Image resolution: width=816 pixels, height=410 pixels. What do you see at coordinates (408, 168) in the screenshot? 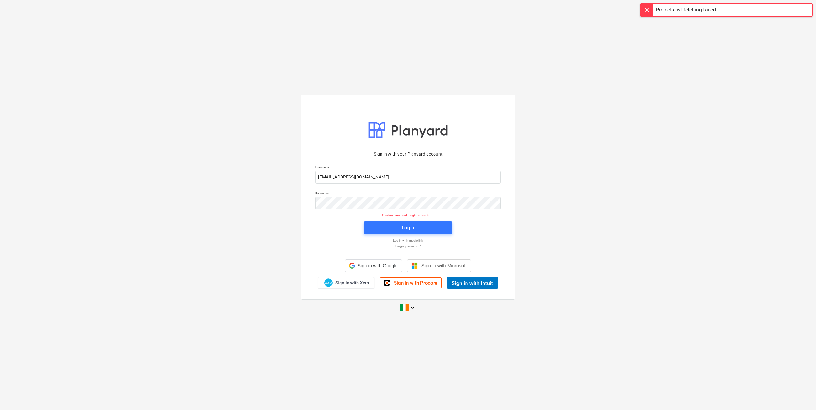
I see `p: Username` at bounding box center [408, 168].